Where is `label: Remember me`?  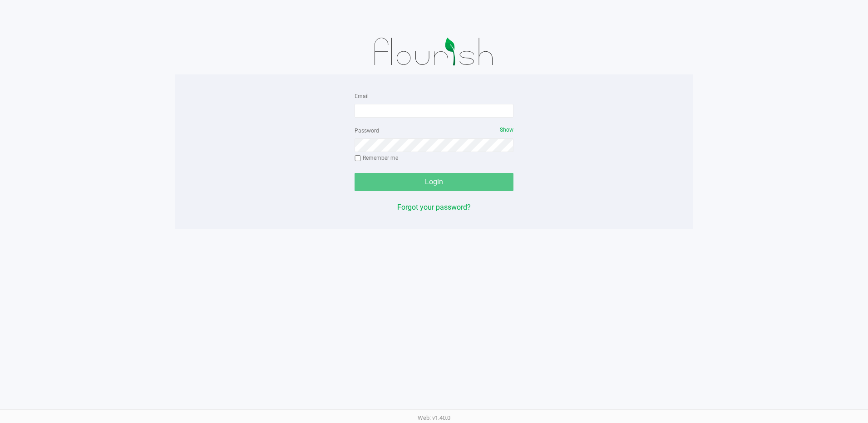
label: Remember me is located at coordinates (377, 158).